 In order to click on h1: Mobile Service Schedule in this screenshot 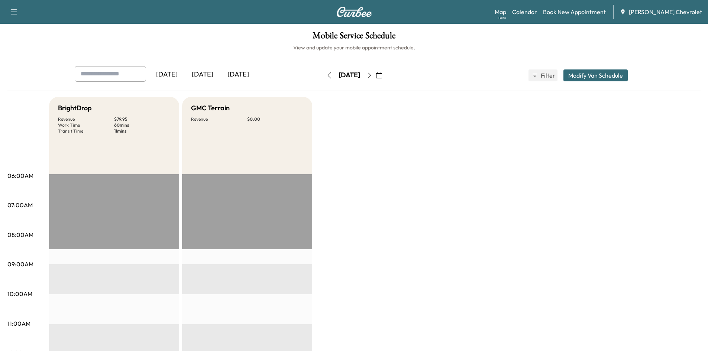, I will do `click(354, 38)`.